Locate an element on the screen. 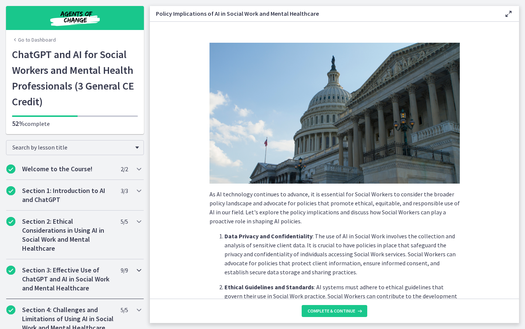  p: : AI systems must adhere to ethical guidelines that govern their use in Social Work practice. Soc... is located at coordinates (342, 305).